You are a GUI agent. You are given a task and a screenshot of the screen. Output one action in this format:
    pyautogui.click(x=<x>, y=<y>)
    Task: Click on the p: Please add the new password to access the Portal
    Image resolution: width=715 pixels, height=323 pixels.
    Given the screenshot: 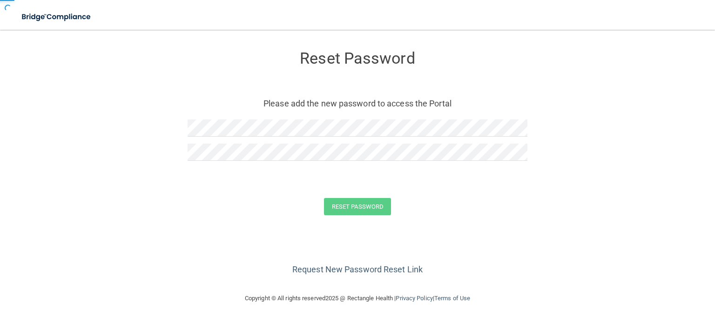 What is the action you would take?
    pyautogui.click(x=357, y=103)
    